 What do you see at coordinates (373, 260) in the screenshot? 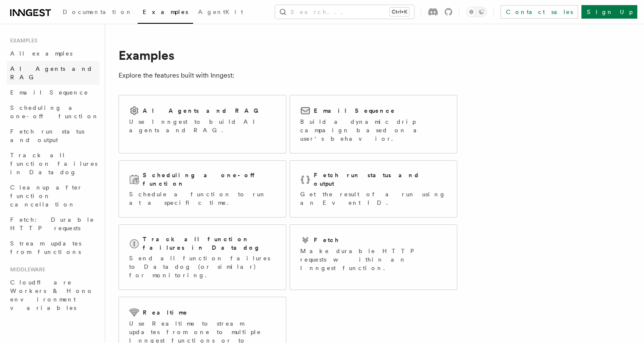
I see `p: Make durable HTTP requests within an Inngest function.` at bounding box center [373, 260].